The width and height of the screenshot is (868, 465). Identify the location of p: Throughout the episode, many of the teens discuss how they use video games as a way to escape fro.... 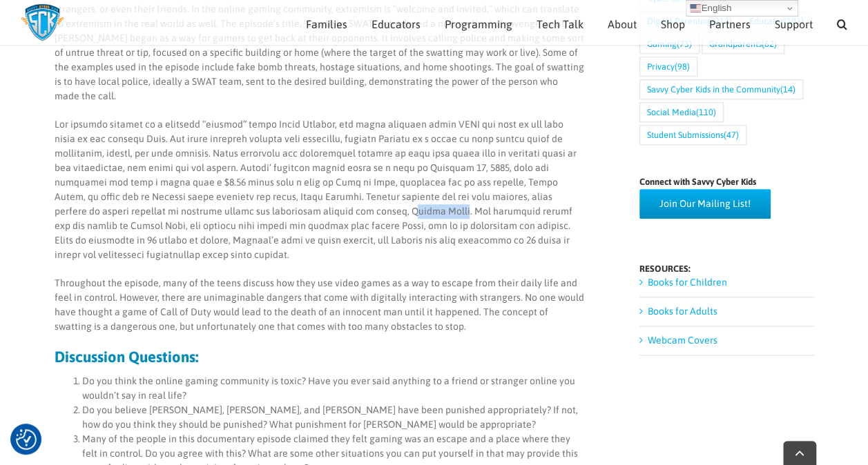
(318, 305).